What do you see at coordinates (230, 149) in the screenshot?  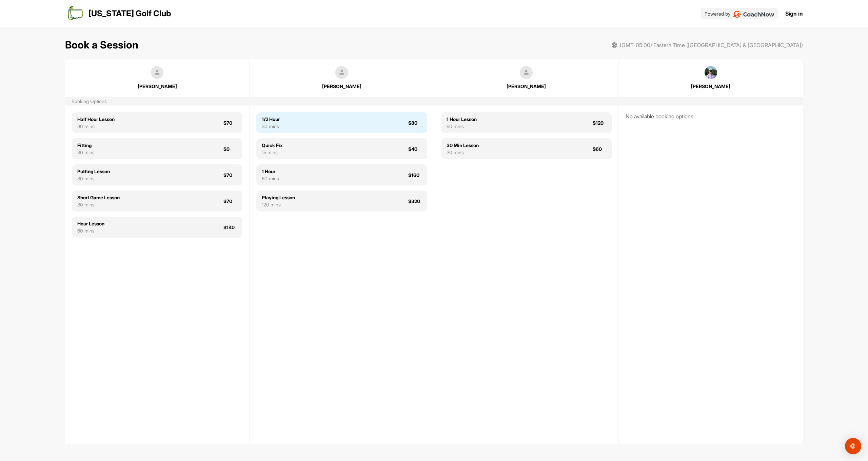 I see `div: $0` at bounding box center [230, 149].